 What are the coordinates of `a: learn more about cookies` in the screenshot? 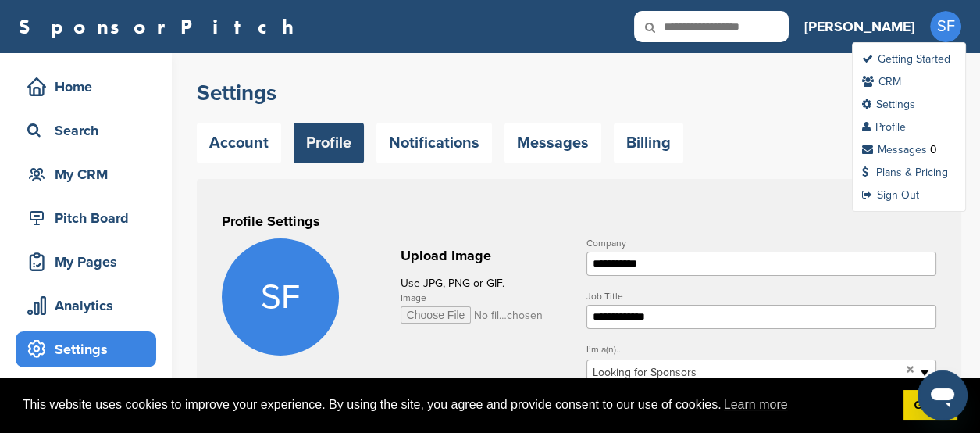 It's located at (756, 404).